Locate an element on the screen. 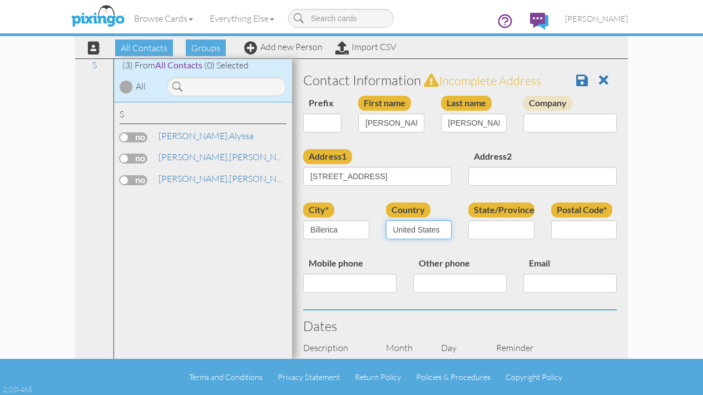 This screenshot has height=395, width=703. label: city* is located at coordinates (319, 210).